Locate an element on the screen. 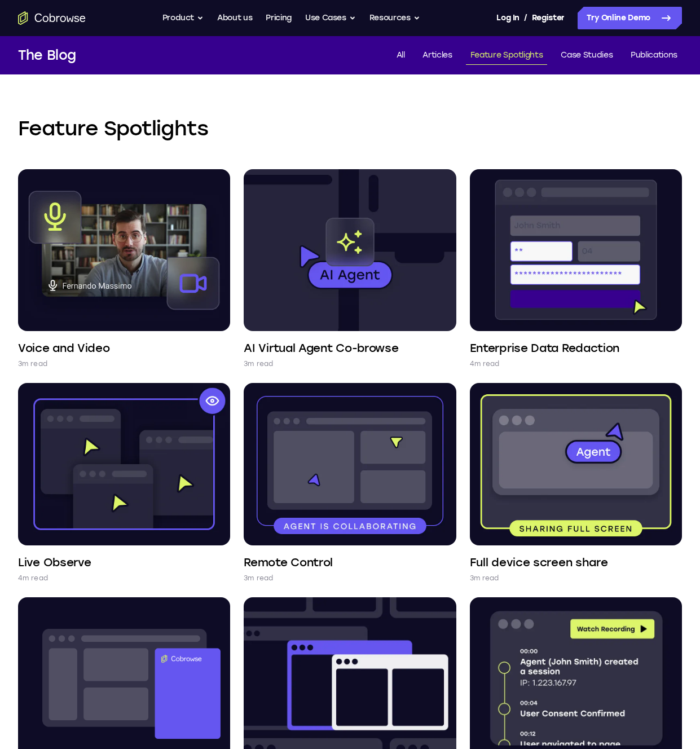 Image resolution: width=700 pixels, height=749 pixels. a: Feature Spotlights is located at coordinates (507, 56).